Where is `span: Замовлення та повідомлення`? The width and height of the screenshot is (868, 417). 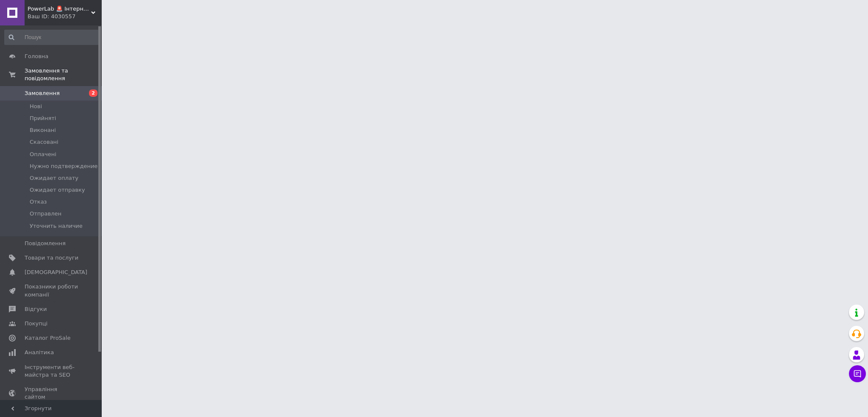 span: Замовлення та повідомлення is located at coordinates (63, 74).